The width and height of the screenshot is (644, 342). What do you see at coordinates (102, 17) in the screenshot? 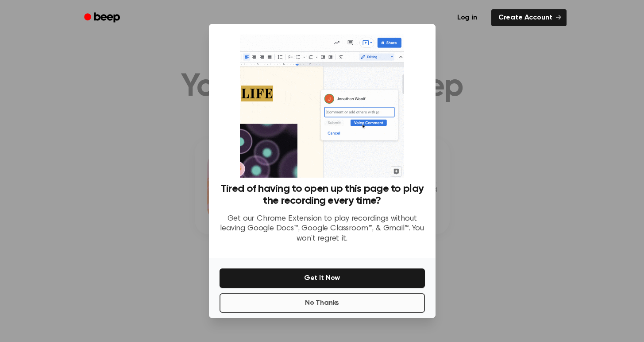
I see `a: Beep` at bounding box center [102, 17].